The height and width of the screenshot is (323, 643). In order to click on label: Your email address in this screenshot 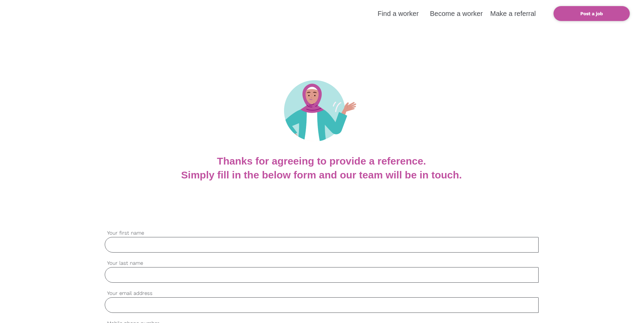, I will do `click(322, 293)`.